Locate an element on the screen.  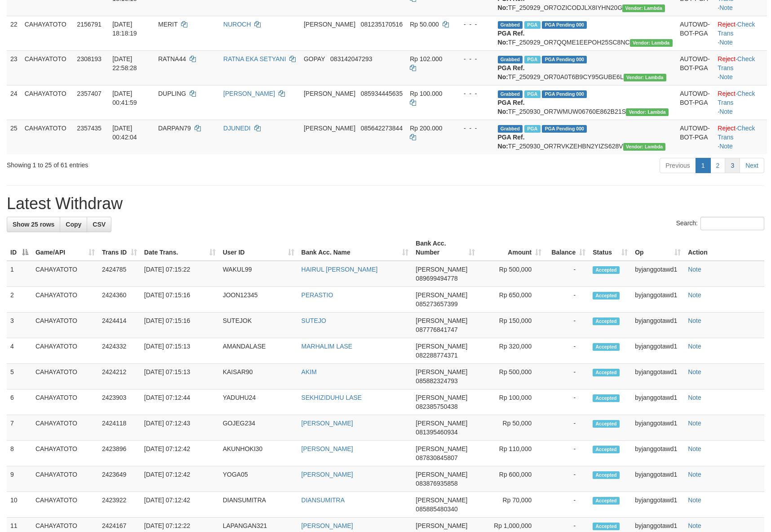
th: ID: activate to sort column descending is located at coordinates (19, 248).